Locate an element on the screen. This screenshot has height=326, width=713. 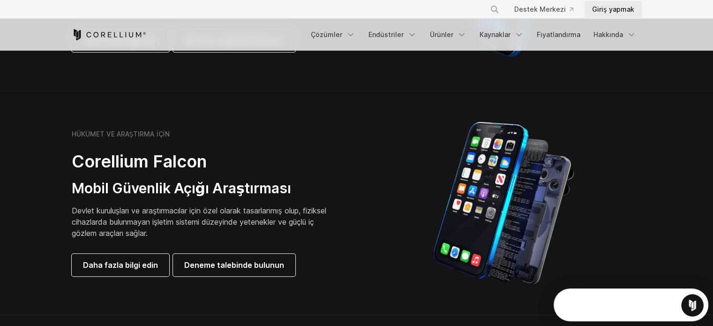
font: Endüstriler is located at coordinates (386, 34).